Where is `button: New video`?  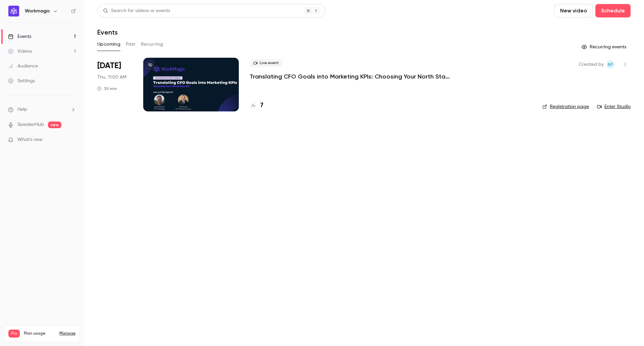
button: New video is located at coordinates (574, 11).